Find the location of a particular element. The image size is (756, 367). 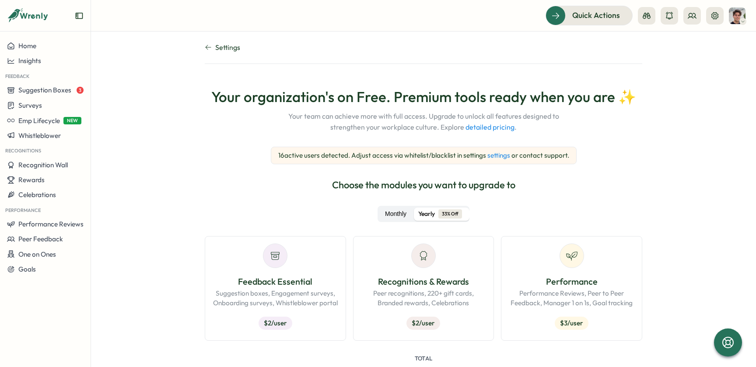

p: Choose the modules you want to upgrade to is located at coordinates (424, 185).